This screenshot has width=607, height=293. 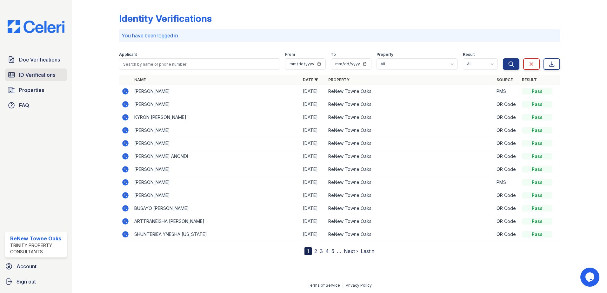 I want to click on span: FAQ, so click(x=24, y=105).